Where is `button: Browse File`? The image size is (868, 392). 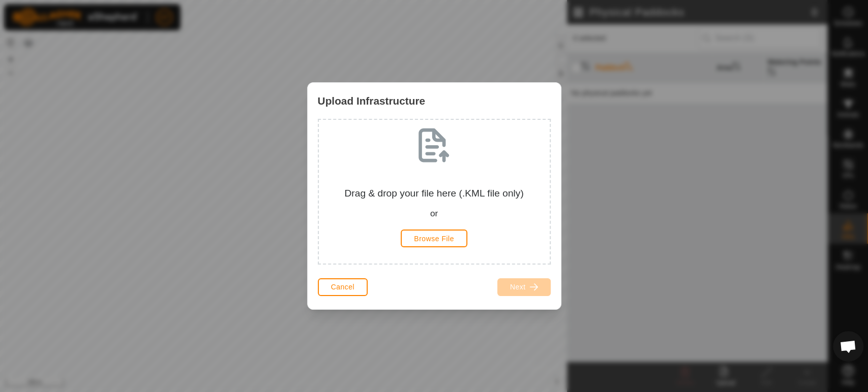
button: Browse File is located at coordinates (434, 239).